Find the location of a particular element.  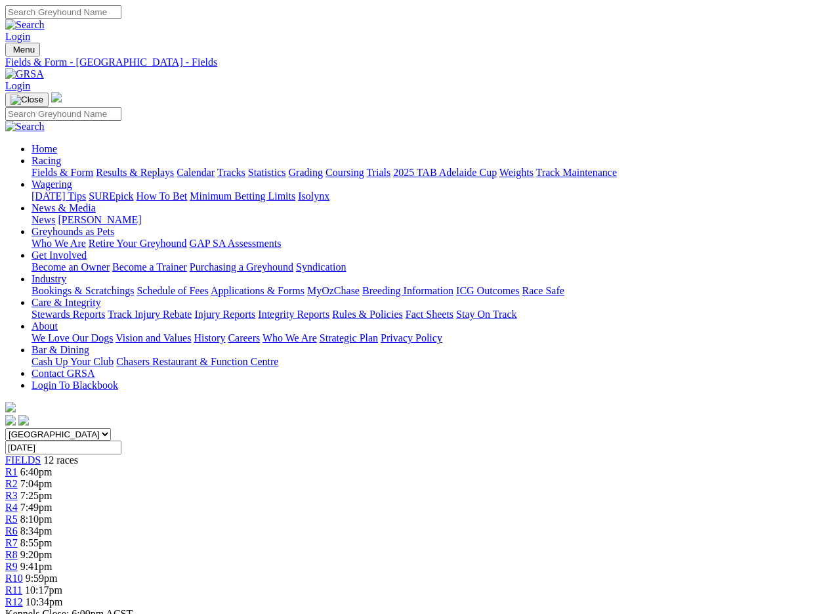

a: FIELDS is located at coordinates (23, 460).